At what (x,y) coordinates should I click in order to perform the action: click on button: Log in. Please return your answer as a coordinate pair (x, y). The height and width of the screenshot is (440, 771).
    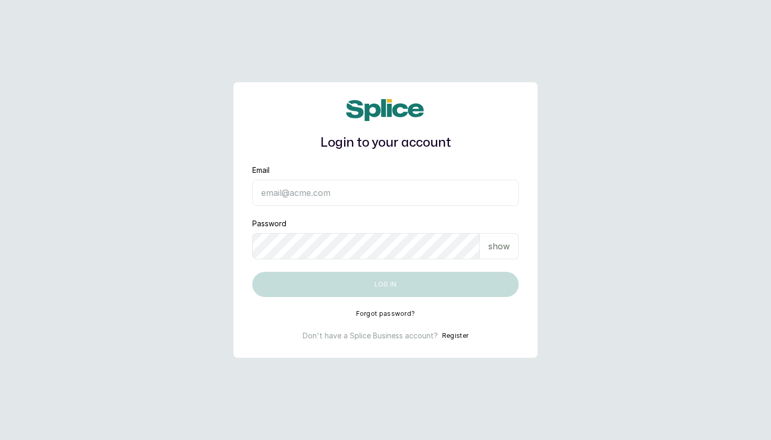
    Looking at the image, I should click on (385, 285).